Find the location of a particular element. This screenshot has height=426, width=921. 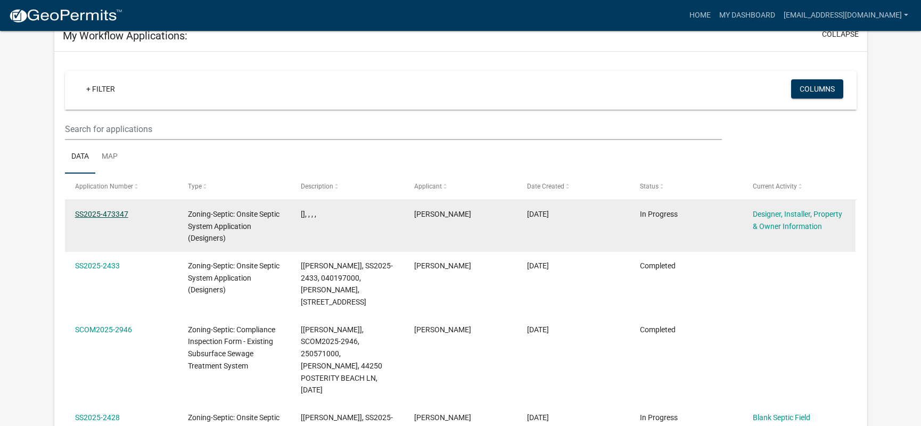

a: Data is located at coordinates (80, 157).